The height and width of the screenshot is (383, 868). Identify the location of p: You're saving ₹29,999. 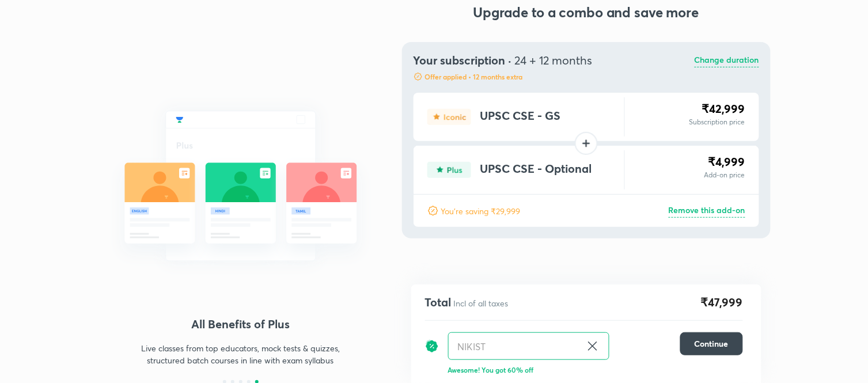
(481, 211).